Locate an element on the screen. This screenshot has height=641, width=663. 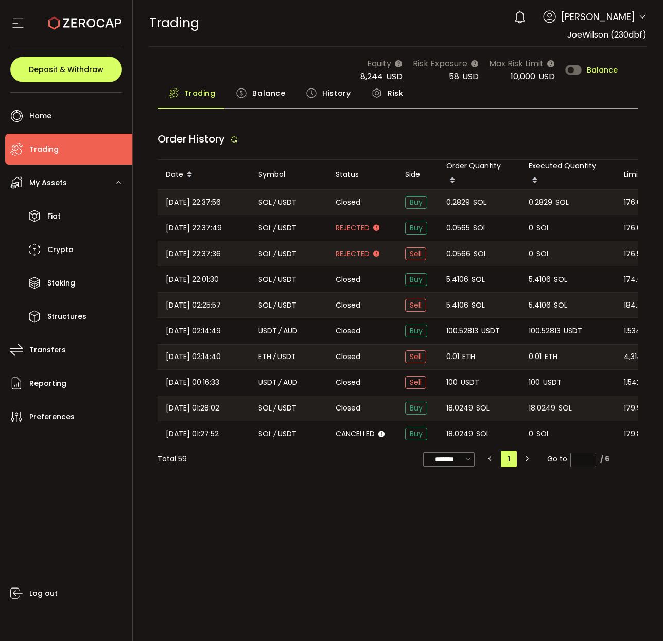
span: 0.01 is located at coordinates (535, 357).